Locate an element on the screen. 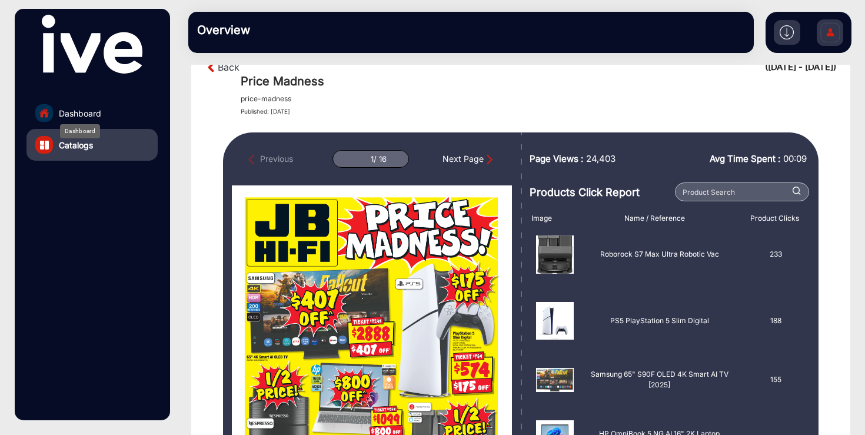 The image size is (865, 435). img: 1759295726000Samsung%204K%20Smart%20AI%20OLED%20TV.jpg is located at coordinates (555, 380).